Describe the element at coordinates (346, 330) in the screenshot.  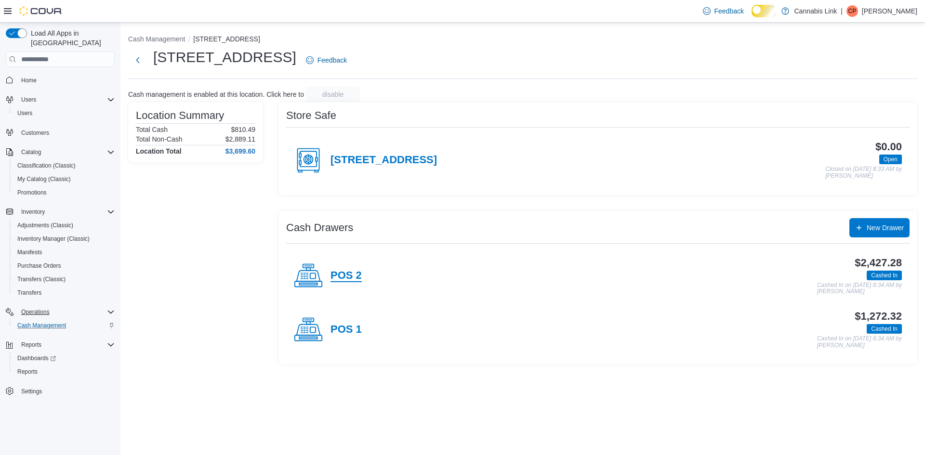
I see `h4: POS 1` at that location.